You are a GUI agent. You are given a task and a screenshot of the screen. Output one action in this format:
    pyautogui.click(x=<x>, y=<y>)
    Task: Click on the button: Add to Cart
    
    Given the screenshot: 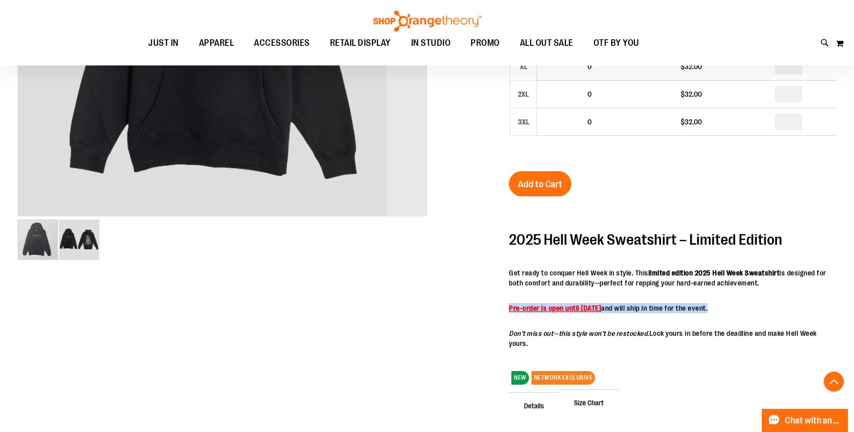 What is the action you would take?
    pyautogui.click(x=540, y=184)
    